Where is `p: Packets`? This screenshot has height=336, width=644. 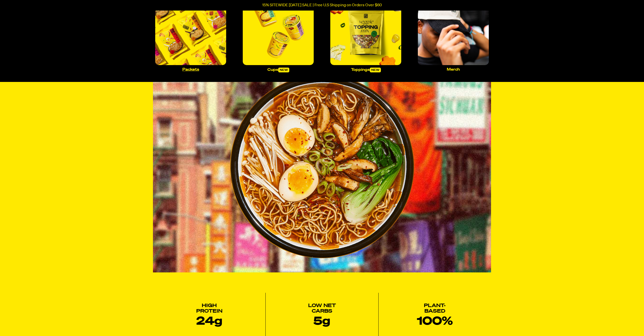 p: Packets is located at coordinates (191, 69).